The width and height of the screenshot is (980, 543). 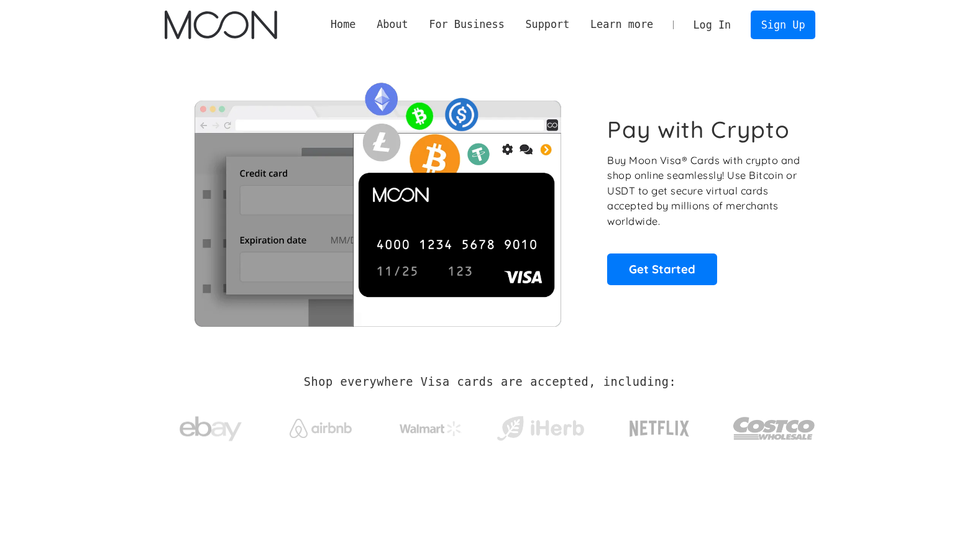 What do you see at coordinates (211, 428) in the screenshot?
I see `img: ebay` at bounding box center [211, 428].